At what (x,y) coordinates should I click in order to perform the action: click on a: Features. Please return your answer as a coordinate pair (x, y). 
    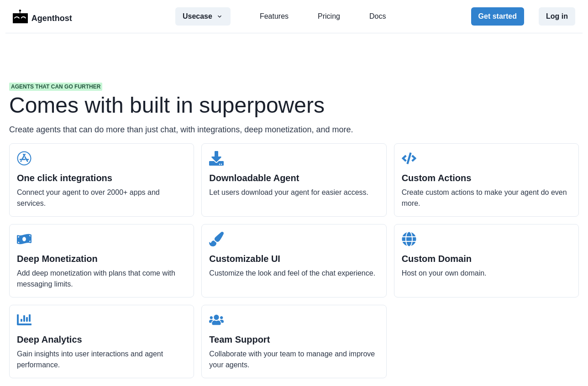
    Looking at the image, I should click on (274, 16).